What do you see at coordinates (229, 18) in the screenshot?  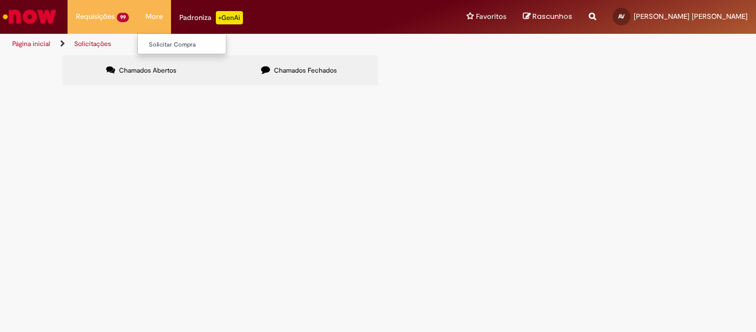 I see `p: +GenAi` at bounding box center [229, 18].